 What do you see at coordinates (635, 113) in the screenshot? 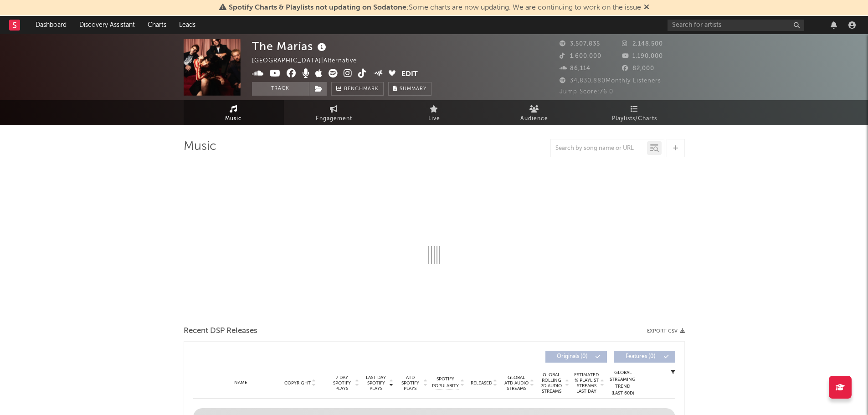
I see `a: Playlists/Charts` at bounding box center [635, 113].